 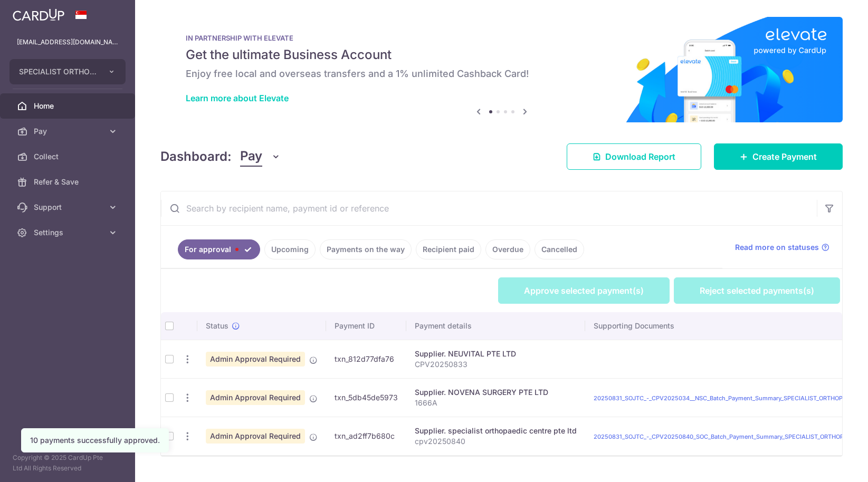 What do you see at coordinates (365, 250) in the screenshot?
I see `a: Payments on the way` at bounding box center [365, 250].